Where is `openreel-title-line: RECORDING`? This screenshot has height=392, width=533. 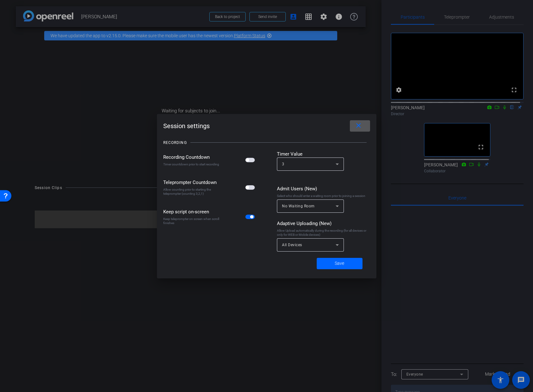
openreel-title-line: RECORDING is located at coordinates (266, 143).